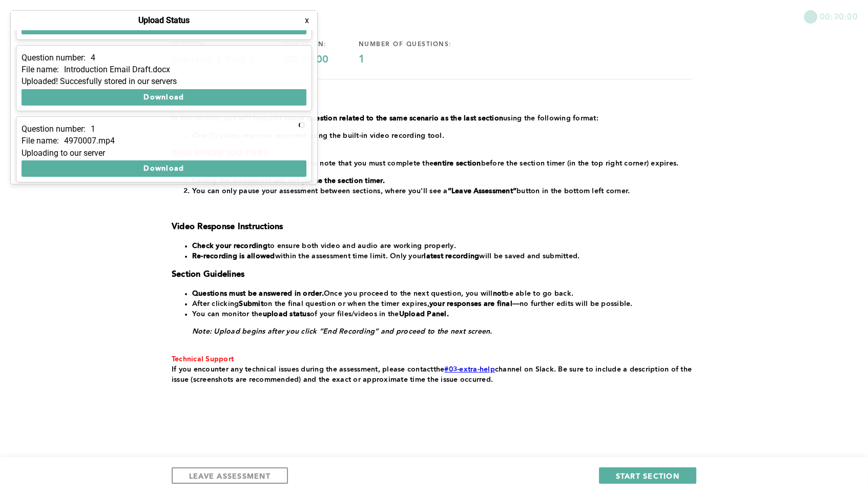 The height and width of the screenshot is (494, 868). What do you see at coordinates (93, 58) in the screenshot?
I see `p: 4` at bounding box center [93, 58].